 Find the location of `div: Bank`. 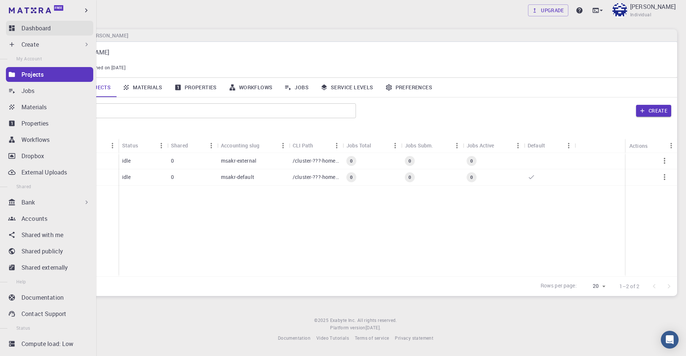

div: Bank is located at coordinates (50, 202).